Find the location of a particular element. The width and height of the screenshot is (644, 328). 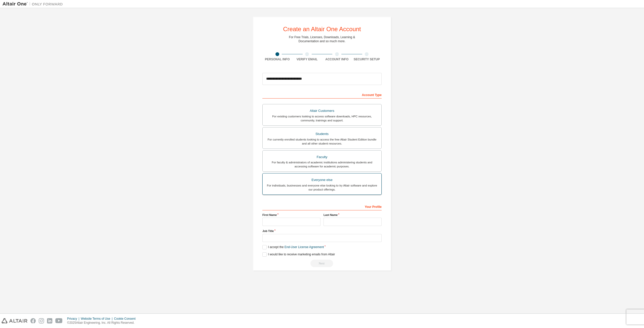

div: For individuals, businesses and everyone else looking to try Altair software and explore our prod... is located at coordinates (322, 187).